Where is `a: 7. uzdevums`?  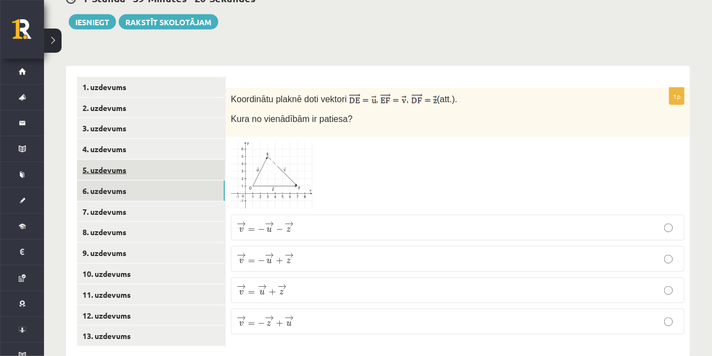 a: 7. uzdevums is located at coordinates (151, 212).